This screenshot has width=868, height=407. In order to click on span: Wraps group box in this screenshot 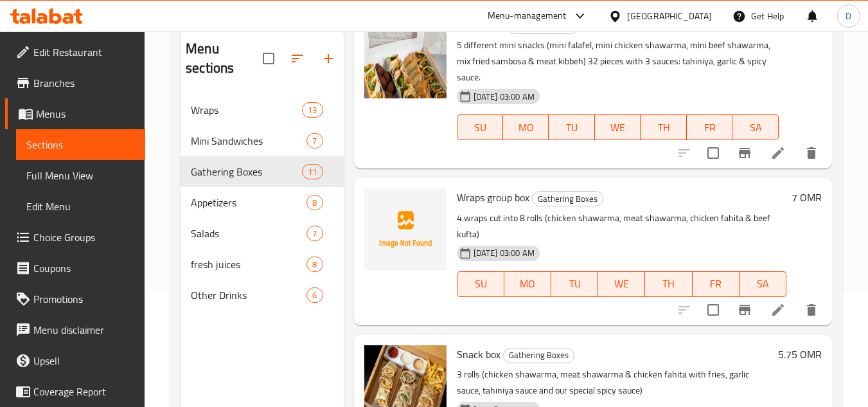, I will do `click(493, 197)`.